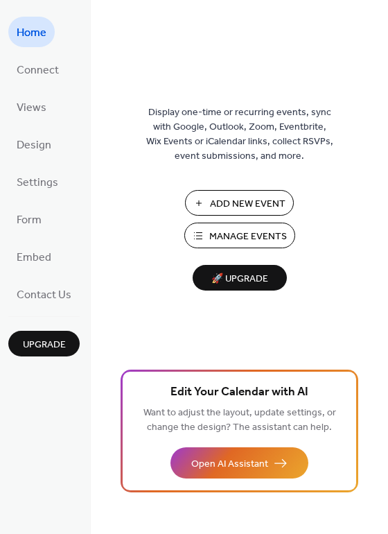 This screenshot has height=534, width=388. What do you see at coordinates (29, 220) in the screenshot?
I see `span: Form` at bounding box center [29, 220].